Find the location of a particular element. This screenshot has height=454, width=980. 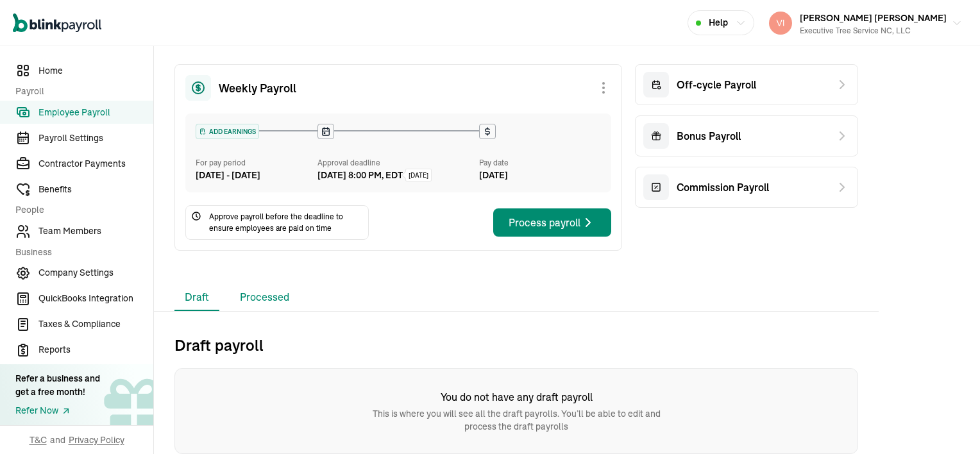

div: ADD EARNINGS is located at coordinates (227, 132).